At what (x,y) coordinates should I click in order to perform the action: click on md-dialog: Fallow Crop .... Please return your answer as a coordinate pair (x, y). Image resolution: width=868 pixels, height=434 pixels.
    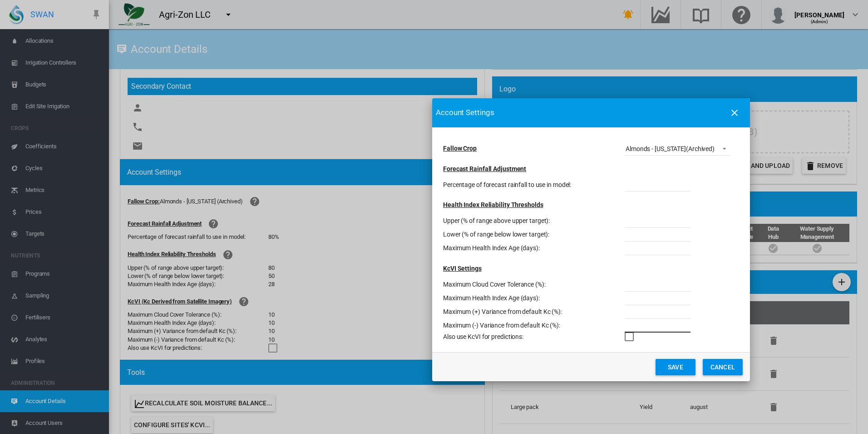
    Looking at the image, I should click on (592, 239).